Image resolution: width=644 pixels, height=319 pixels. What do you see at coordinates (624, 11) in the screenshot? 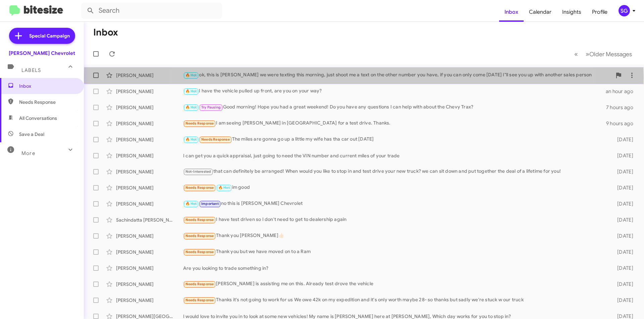
I see `div: SG` at bounding box center [624, 11].